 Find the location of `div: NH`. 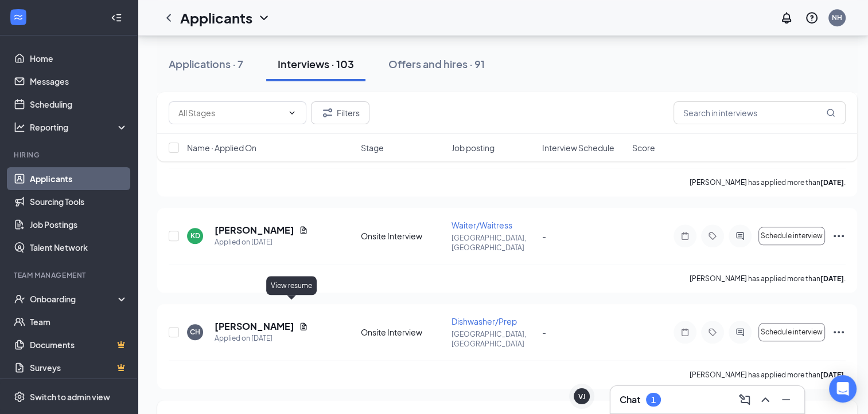

div: NH is located at coordinates (837, 17).